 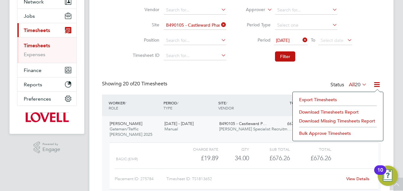 I want to click on div: Showing, so click(x=135, y=84).